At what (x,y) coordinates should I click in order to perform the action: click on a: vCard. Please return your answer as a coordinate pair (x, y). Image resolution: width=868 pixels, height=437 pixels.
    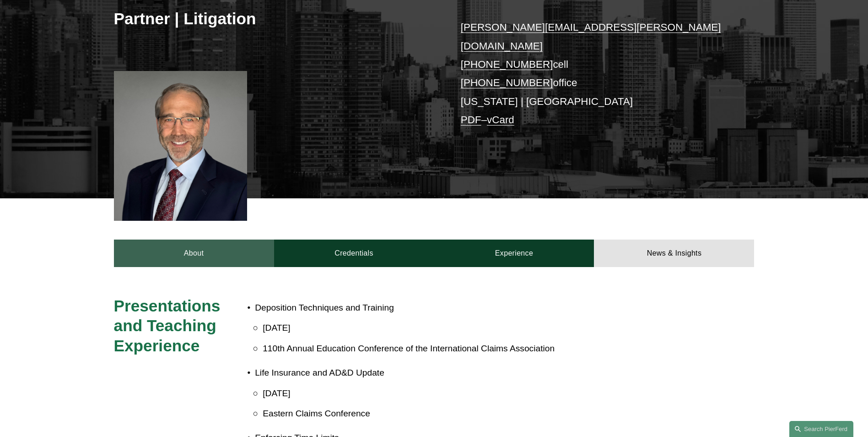
    Looking at the image, I should click on (500, 120).